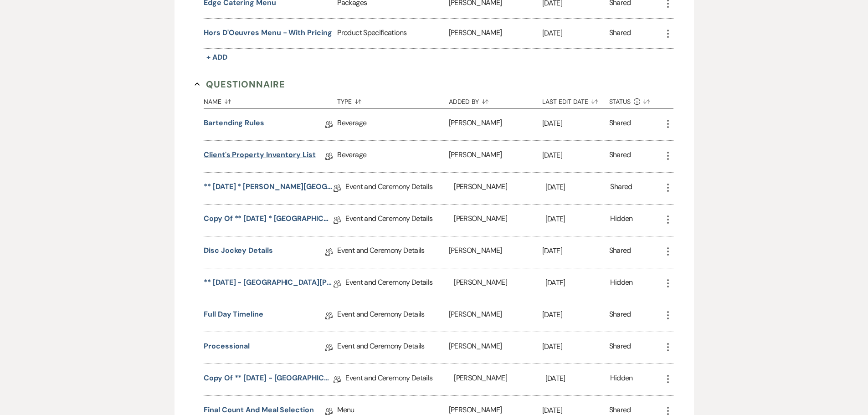 The height and width of the screenshot is (415, 868). I want to click on button: Last Edit Date, so click(576, 100).